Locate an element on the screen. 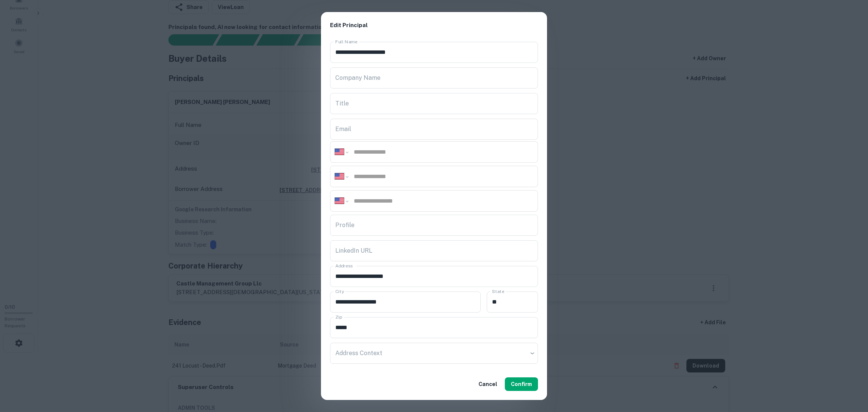 The width and height of the screenshot is (868, 412). label: Full Name is located at coordinates (346, 42).